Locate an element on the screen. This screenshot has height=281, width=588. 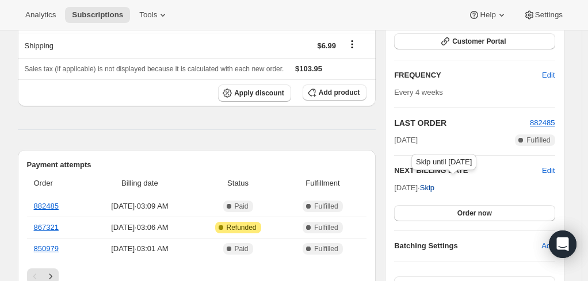
button: Shipping actions is located at coordinates (352, 44).